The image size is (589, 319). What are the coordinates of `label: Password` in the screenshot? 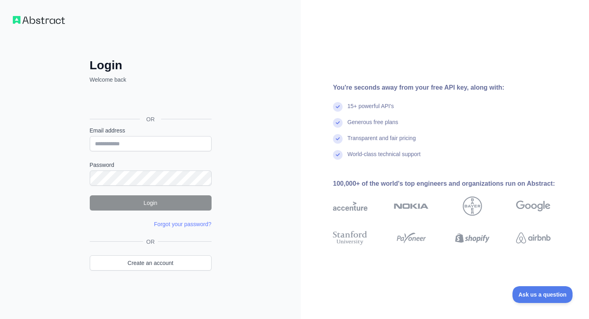 It's located at (151, 165).